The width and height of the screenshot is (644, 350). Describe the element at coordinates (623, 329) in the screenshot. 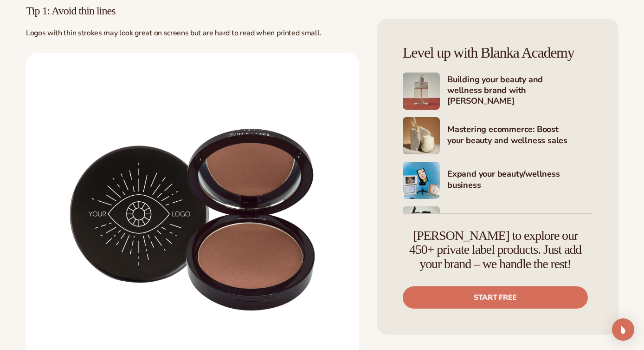

I see `div: Open Intercom Messenger` at that location.